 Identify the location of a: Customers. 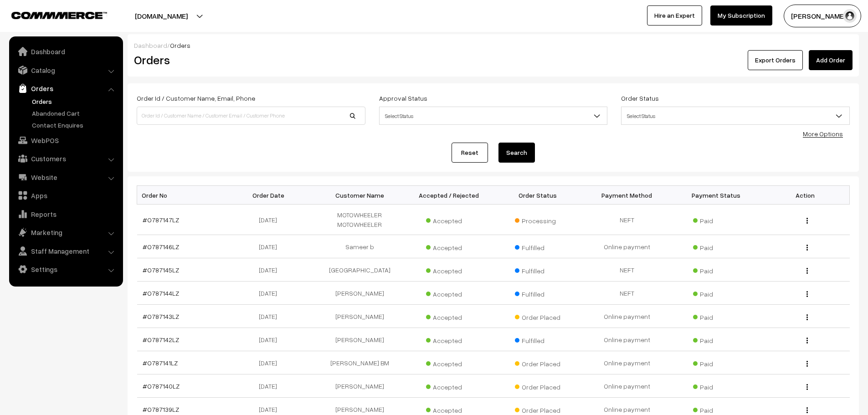
(66, 159).